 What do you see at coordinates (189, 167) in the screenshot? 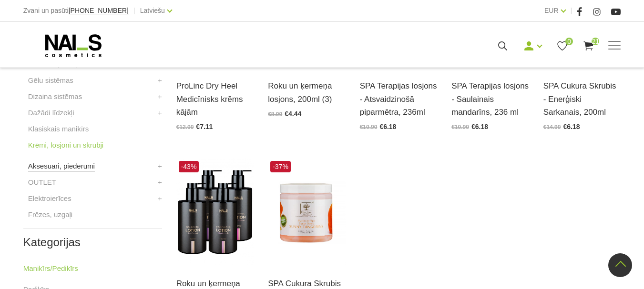
I see `span: -43%` at bounding box center [189, 167].